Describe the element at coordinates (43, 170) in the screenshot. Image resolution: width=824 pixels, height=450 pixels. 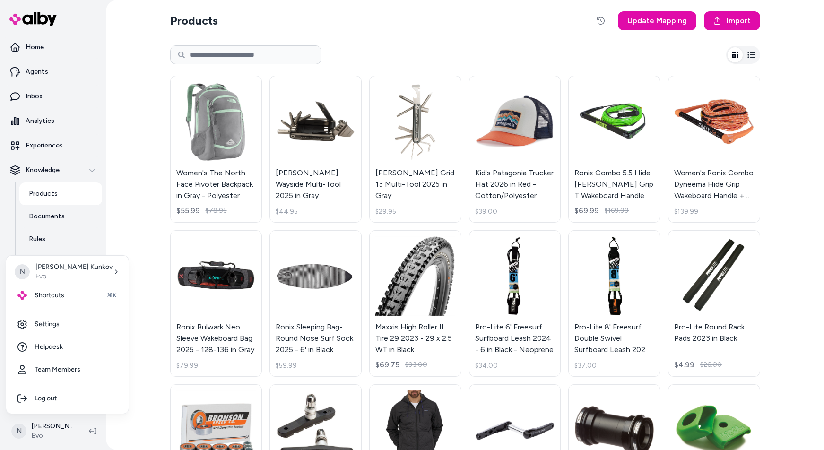
I see `p: Knowledge` at that location.